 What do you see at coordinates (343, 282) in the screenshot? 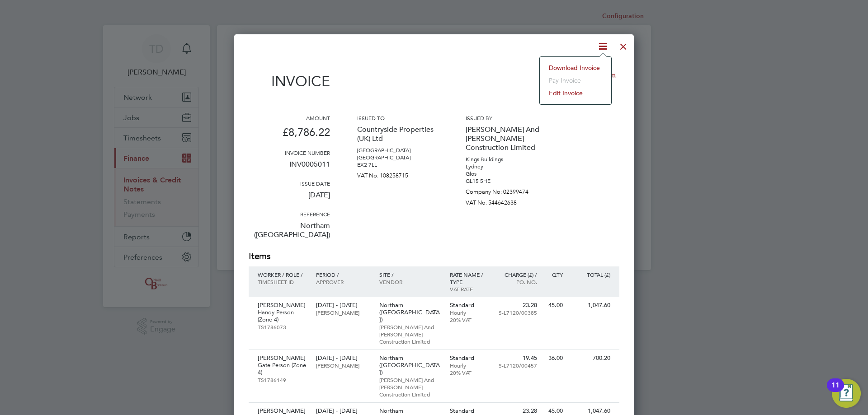
I see `p: Approver` at bounding box center [343, 282].